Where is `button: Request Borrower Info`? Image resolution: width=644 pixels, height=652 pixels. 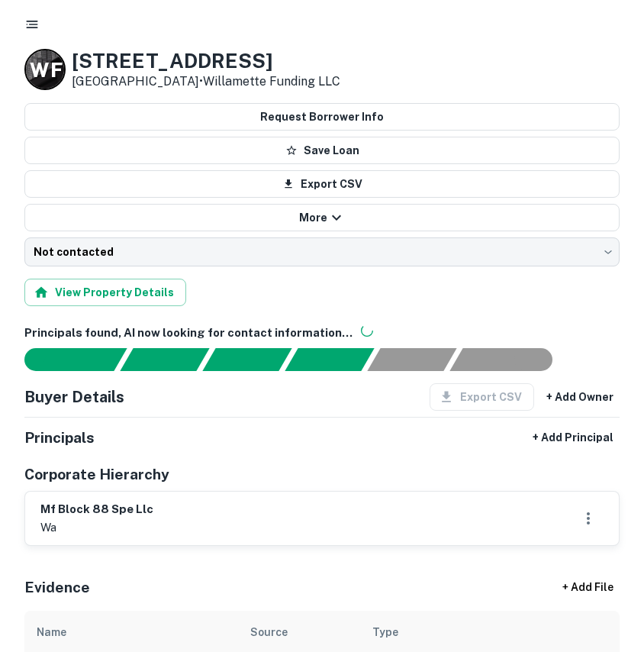 button: Request Borrower Info is located at coordinates (322, 117).